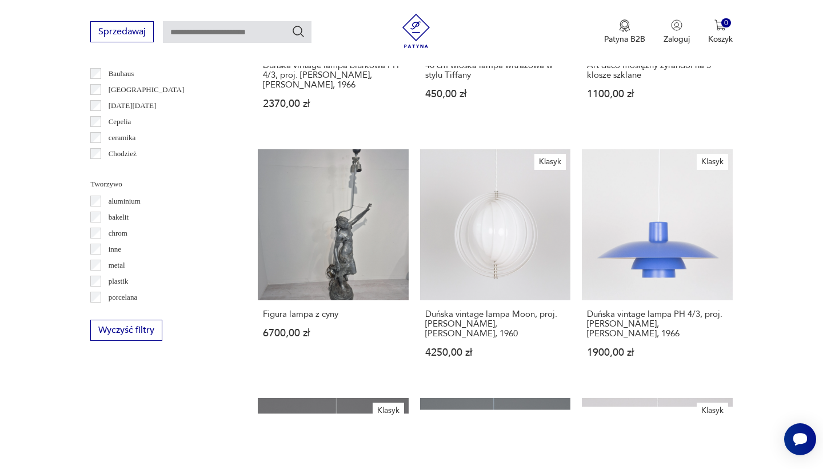 The width and height of the screenshot is (823, 469). Describe the element at coordinates (677, 32) in the screenshot. I see `button: Zaloguj` at that location.